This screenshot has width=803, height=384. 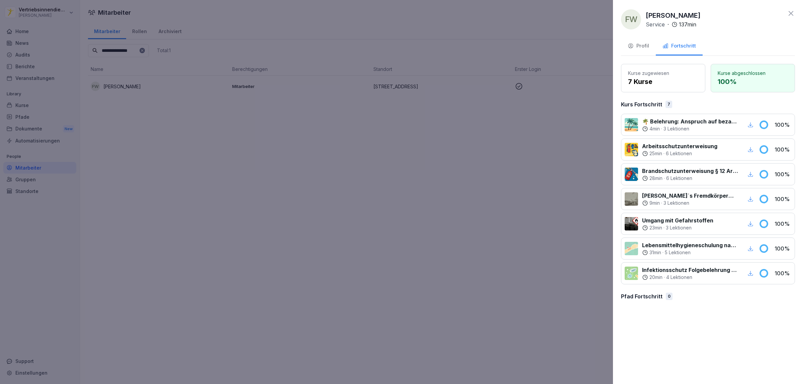 What do you see at coordinates (663, 73) in the screenshot?
I see `p: Kurse zugewiesen` at bounding box center [663, 73].